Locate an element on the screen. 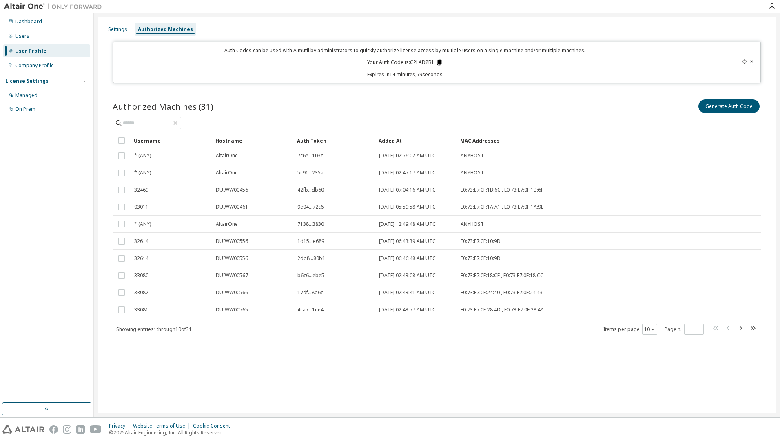  div: Company Profile is located at coordinates (34, 66).